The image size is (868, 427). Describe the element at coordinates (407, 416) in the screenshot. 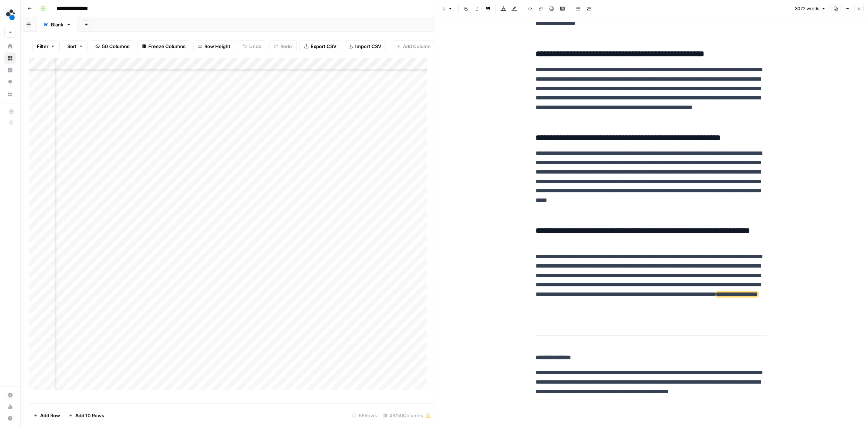

I see `div: 49/50 Columns` at that location.